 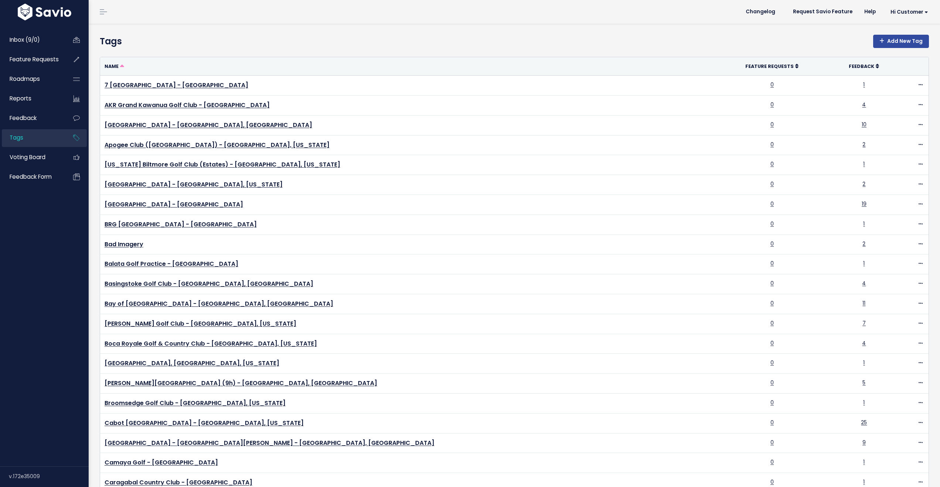 What do you see at coordinates (864, 443) in the screenshot?
I see `a: 9` at bounding box center [864, 443].